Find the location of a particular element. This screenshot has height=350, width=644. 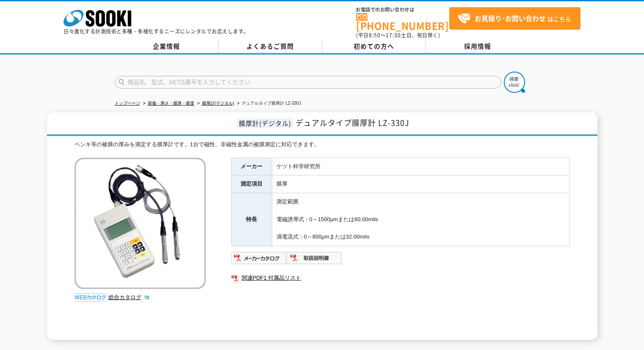

a: 膜厚計(デジタル) is located at coordinates (218, 103).